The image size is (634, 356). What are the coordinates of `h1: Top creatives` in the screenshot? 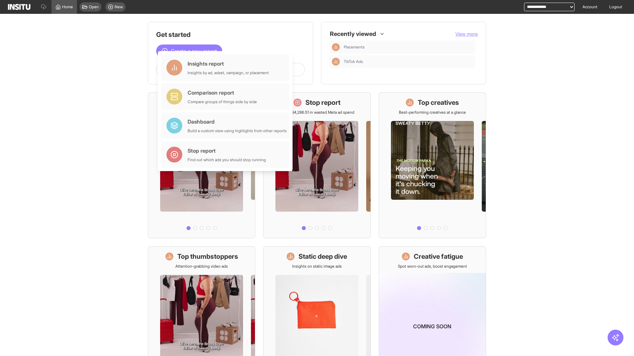 It's located at (438, 103).